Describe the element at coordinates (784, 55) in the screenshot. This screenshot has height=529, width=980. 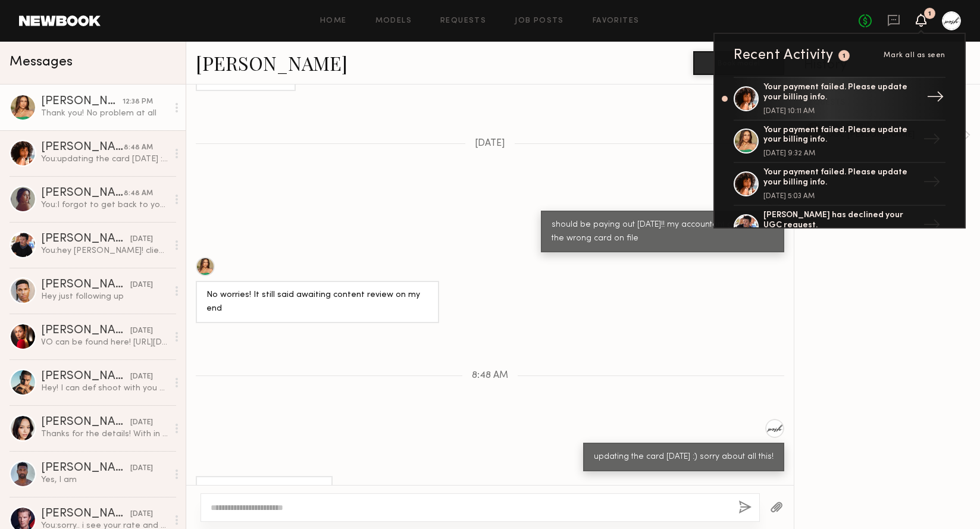
I see `div: Recent Activity` at that location.